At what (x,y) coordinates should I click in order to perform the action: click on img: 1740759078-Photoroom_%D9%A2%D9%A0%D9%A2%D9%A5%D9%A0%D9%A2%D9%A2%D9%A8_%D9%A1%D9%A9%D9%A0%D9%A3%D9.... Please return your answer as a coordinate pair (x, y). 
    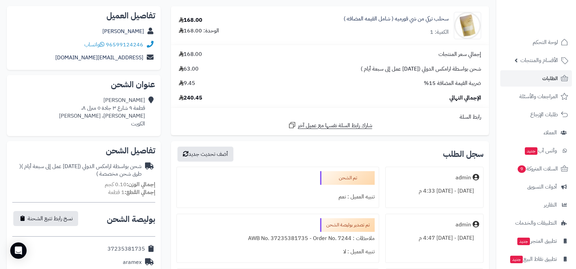
    Looking at the image, I should click on (468, 26).